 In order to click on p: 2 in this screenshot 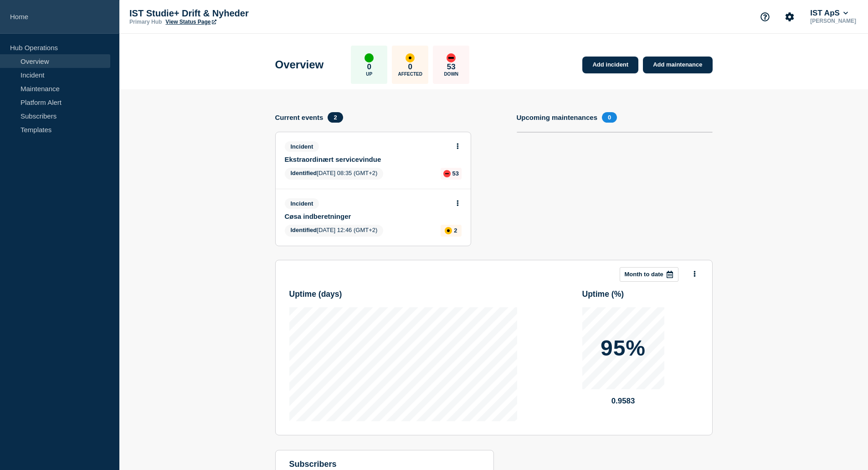, I will do `click(455, 230)`.